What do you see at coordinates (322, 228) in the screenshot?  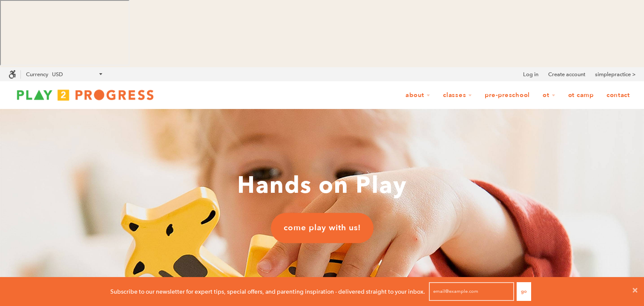 I see `a: come play with us!` at bounding box center [322, 228].